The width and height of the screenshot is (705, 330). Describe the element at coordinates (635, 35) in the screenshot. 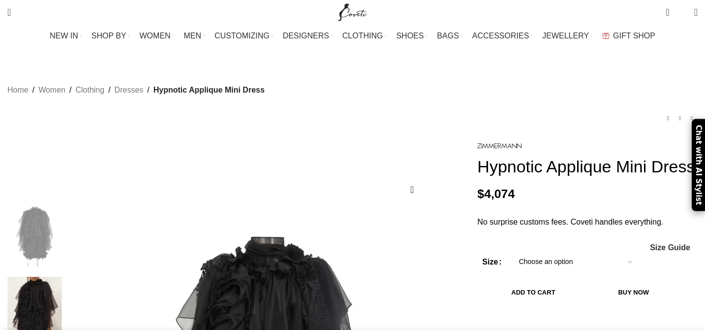

I see `span: GIFT SHOP` at that location.